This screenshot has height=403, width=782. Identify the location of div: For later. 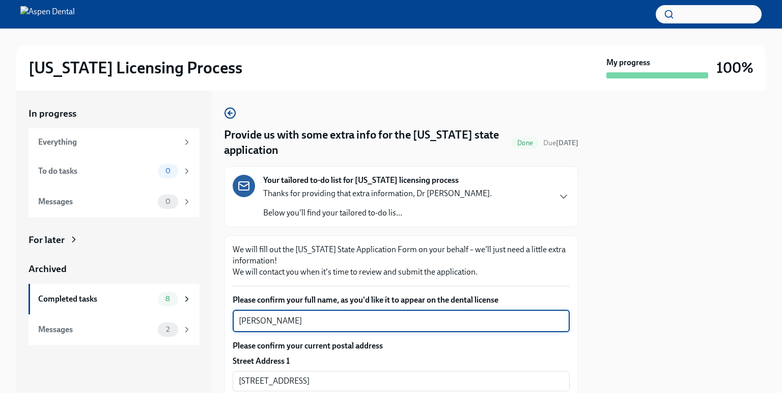
(46, 240).